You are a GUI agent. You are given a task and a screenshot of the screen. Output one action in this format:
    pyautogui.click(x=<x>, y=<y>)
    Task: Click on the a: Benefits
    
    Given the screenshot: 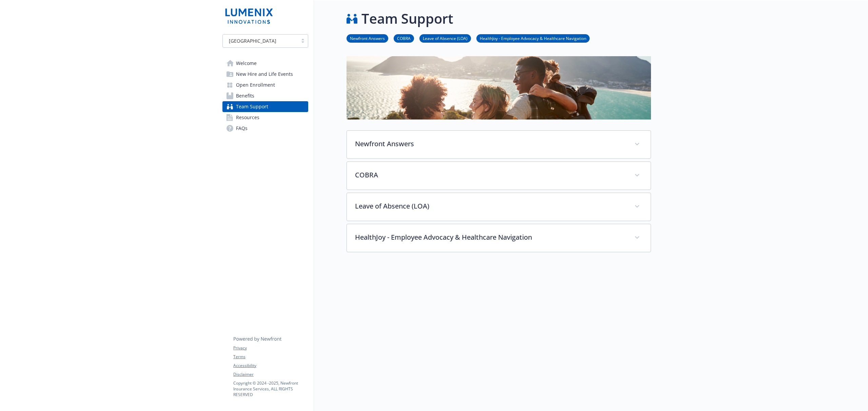 What is the action you would take?
    pyautogui.click(x=265, y=96)
    